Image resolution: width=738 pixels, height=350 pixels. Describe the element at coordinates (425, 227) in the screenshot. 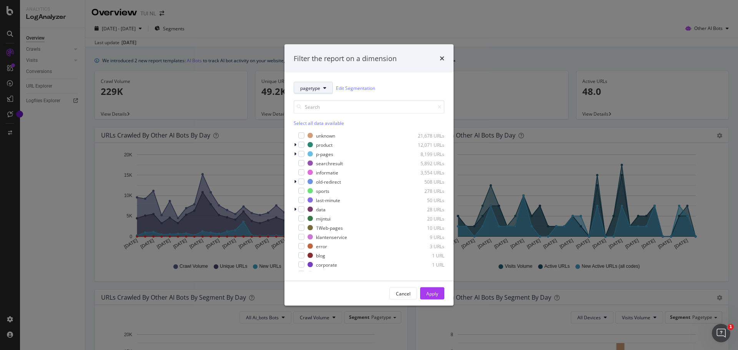

I see `div: 10 URLs` at that location.